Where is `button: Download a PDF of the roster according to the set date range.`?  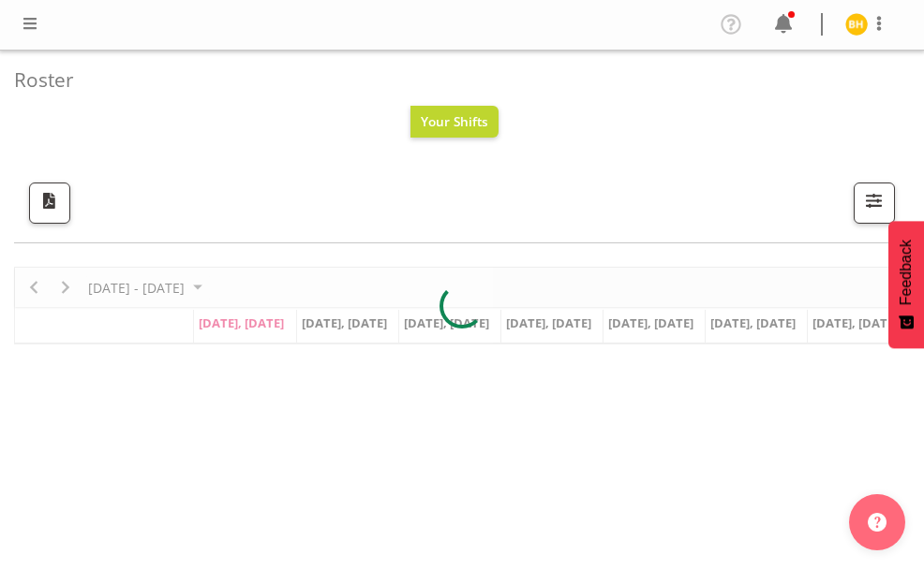 button: Download a PDF of the roster according to the set date range. is located at coordinates (50, 203).